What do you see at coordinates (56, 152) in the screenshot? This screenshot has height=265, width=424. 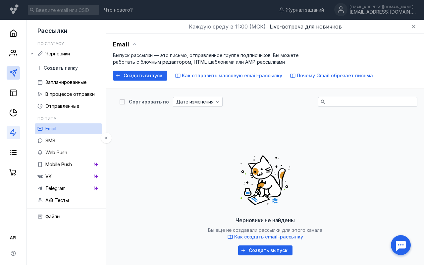 I see `span: Web Push` at bounding box center [56, 152].